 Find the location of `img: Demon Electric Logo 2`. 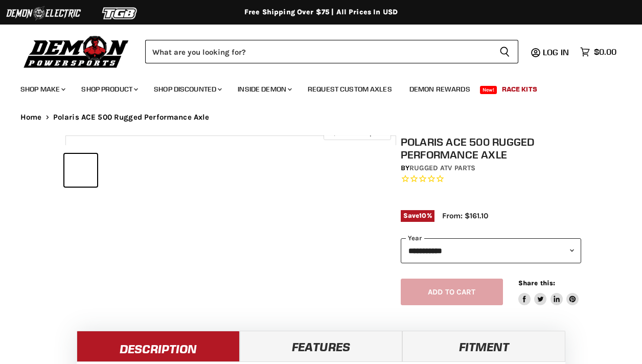

img: Demon Electric Logo 2 is located at coordinates (43, 13).